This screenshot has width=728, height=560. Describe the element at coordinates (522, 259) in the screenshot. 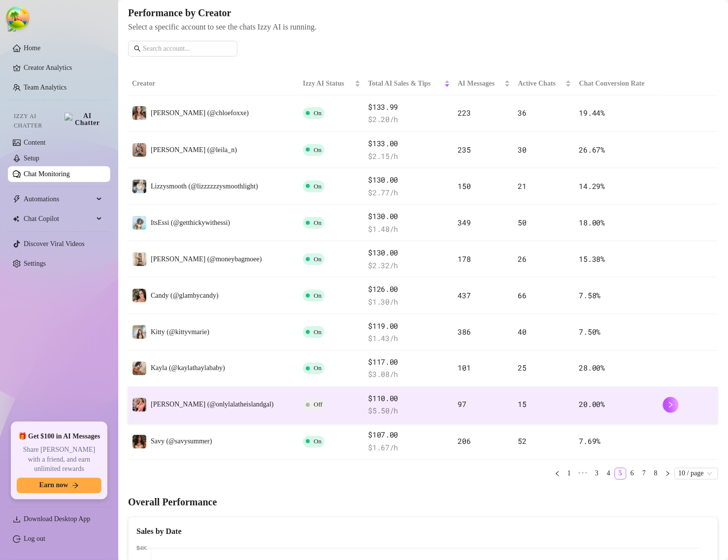

I see `span: 26` at that location.